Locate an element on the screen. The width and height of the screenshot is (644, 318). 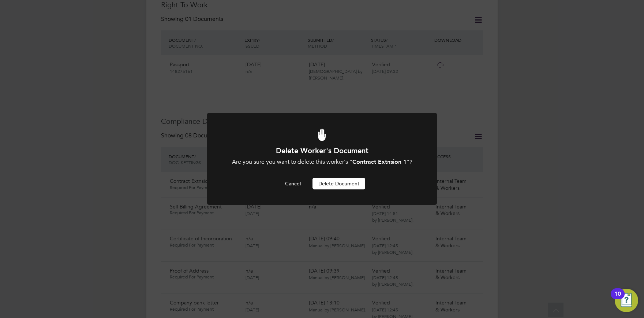
h1: Delete Worker's Document is located at coordinates (322, 151).